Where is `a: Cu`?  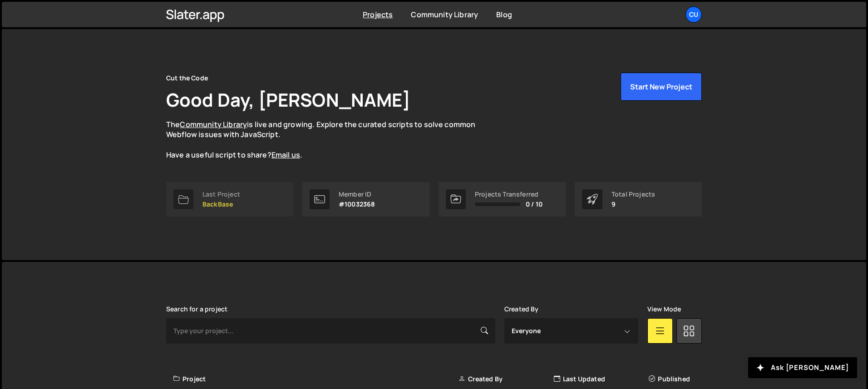 a: Cu is located at coordinates (694, 14).